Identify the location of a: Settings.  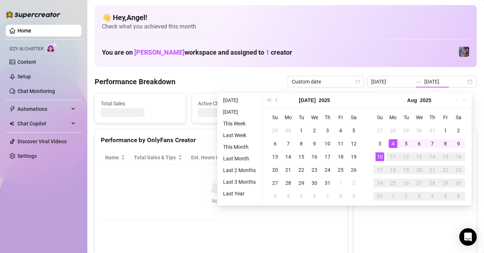
(27, 156).